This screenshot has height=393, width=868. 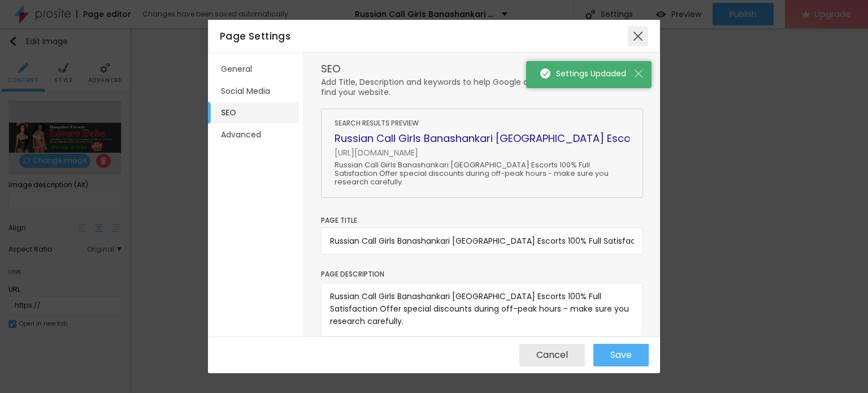 I want to click on span: Page Title, so click(x=339, y=220).